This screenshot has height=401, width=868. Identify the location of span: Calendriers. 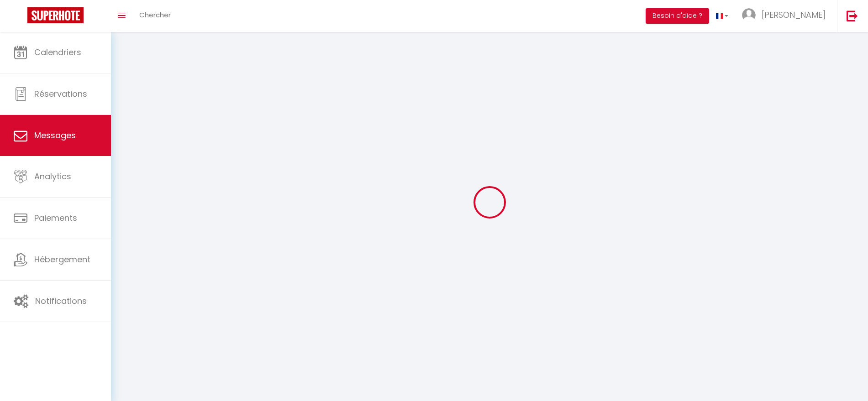
(57, 52).